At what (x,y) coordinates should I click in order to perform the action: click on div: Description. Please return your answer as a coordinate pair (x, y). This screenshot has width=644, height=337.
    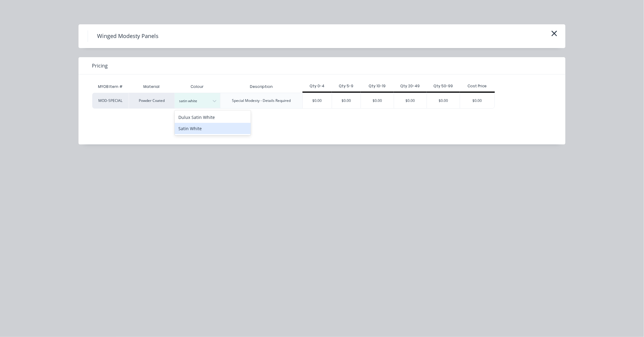
    Looking at the image, I should click on (261, 86).